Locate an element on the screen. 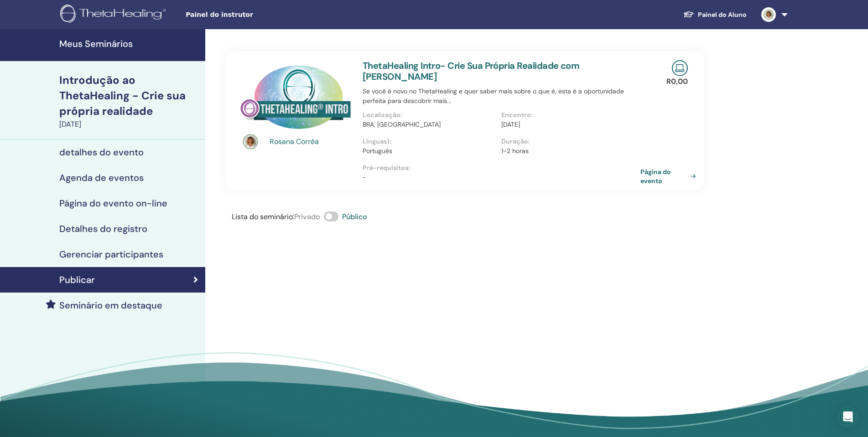 The width and height of the screenshot is (868, 437). img: Seminário Online ao Vivo is located at coordinates (679, 68).